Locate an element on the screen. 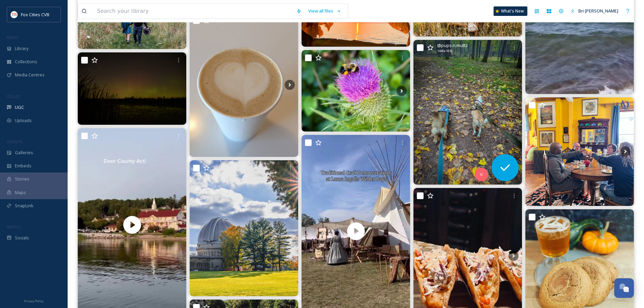  img: Are you getting out in the trails? There’s so many great spaces in Wisconsin to do so! We were ju... is located at coordinates (468, 112).